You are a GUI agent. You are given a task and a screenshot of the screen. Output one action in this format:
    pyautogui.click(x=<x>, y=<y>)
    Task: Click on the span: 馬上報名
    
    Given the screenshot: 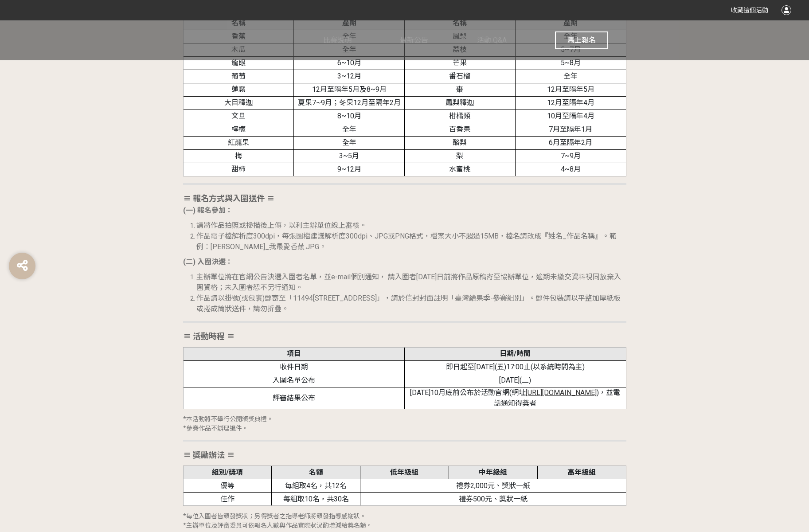 What is the action you would take?
    pyautogui.click(x=582, y=40)
    